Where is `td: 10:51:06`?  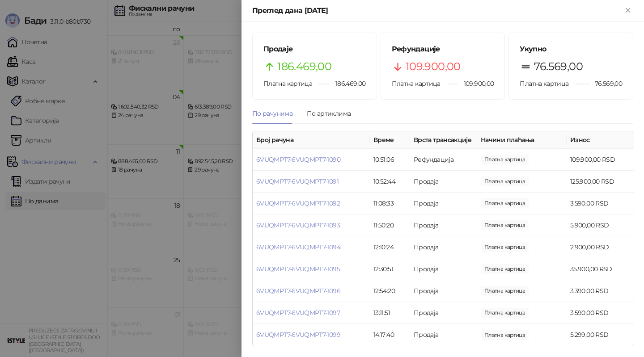 td: 10:51:06 is located at coordinates (390, 159).